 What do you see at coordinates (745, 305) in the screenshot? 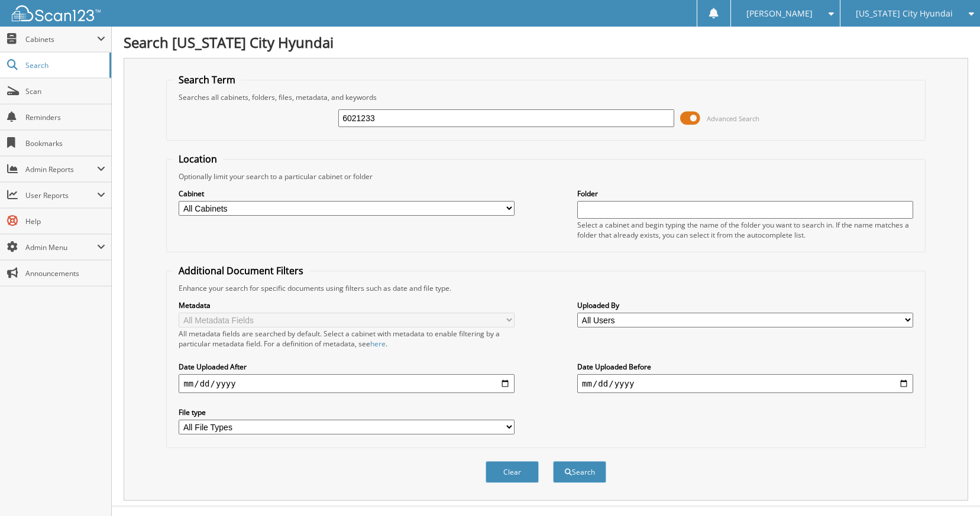
I see `label: Uploaded By` at bounding box center [745, 305].